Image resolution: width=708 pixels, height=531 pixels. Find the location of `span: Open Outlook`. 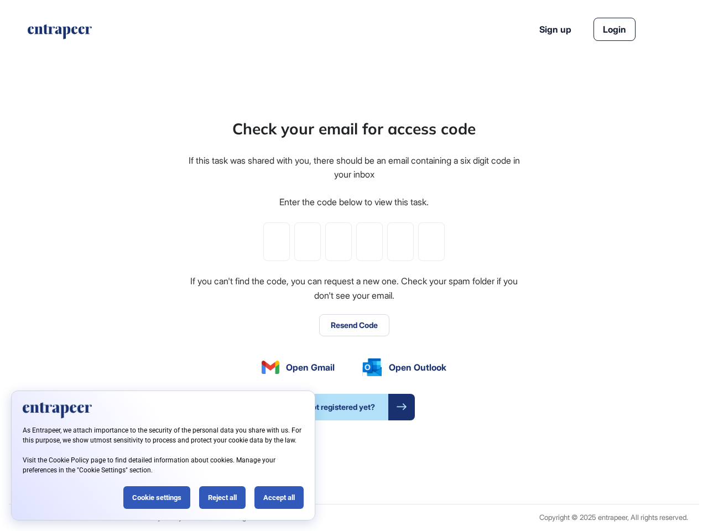

span: Open Outlook is located at coordinates (418, 367).